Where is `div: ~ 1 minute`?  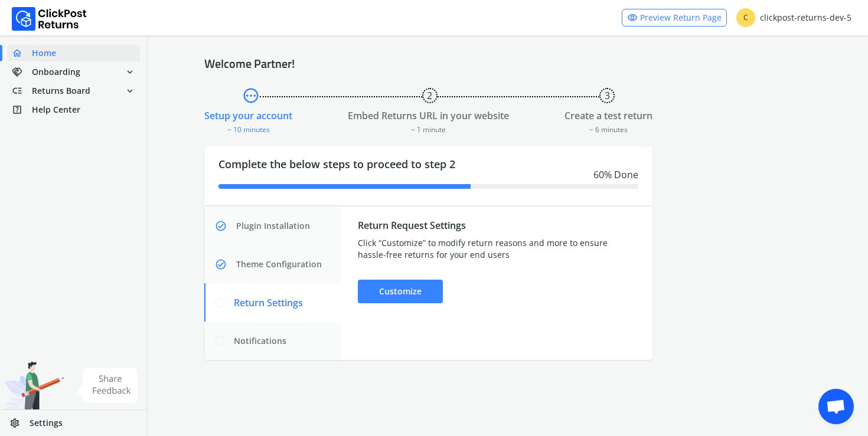 div: ~ 1 minute is located at coordinates (428, 129).